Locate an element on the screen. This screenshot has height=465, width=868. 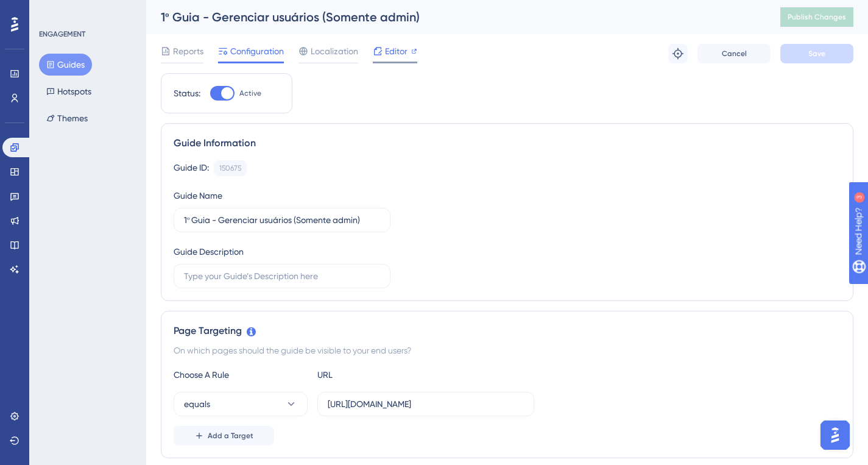
div: 1º Guia - Gerenciar usuários (Somente admin) is located at coordinates (455, 17).